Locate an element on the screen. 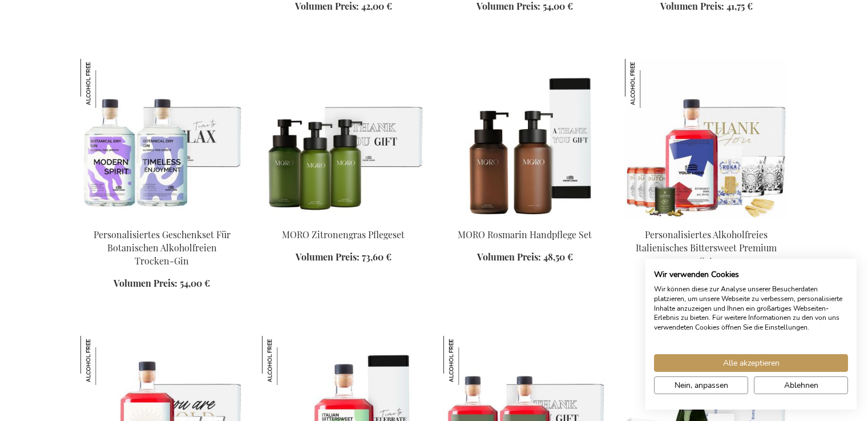 This screenshot has width=868, height=421. img: Personalised Non-Alcoholic Italian Bittersweet Premium Set is located at coordinates (707, 139).